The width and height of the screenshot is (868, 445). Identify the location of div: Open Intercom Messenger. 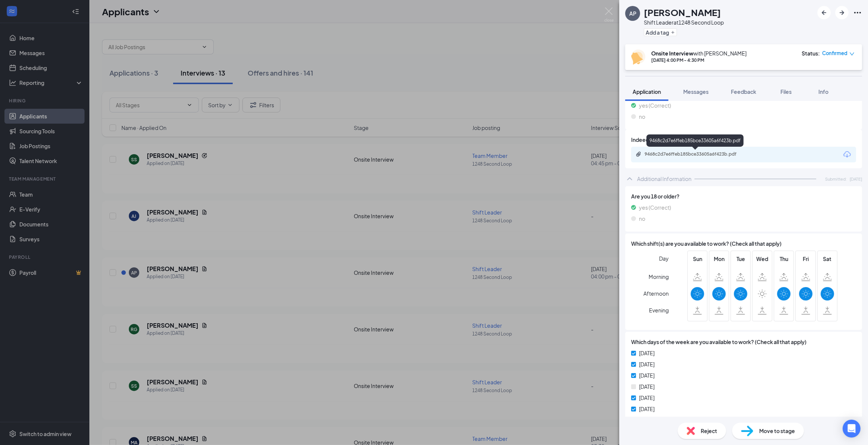
(851, 429).